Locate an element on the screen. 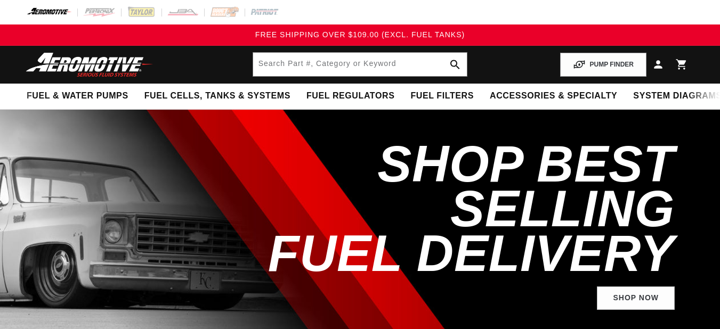 Image resolution: width=720 pixels, height=329 pixels. span: FREE SHIPPING OVER $109.00 (EXCL. FUEL TANKS) is located at coordinates (360, 35).